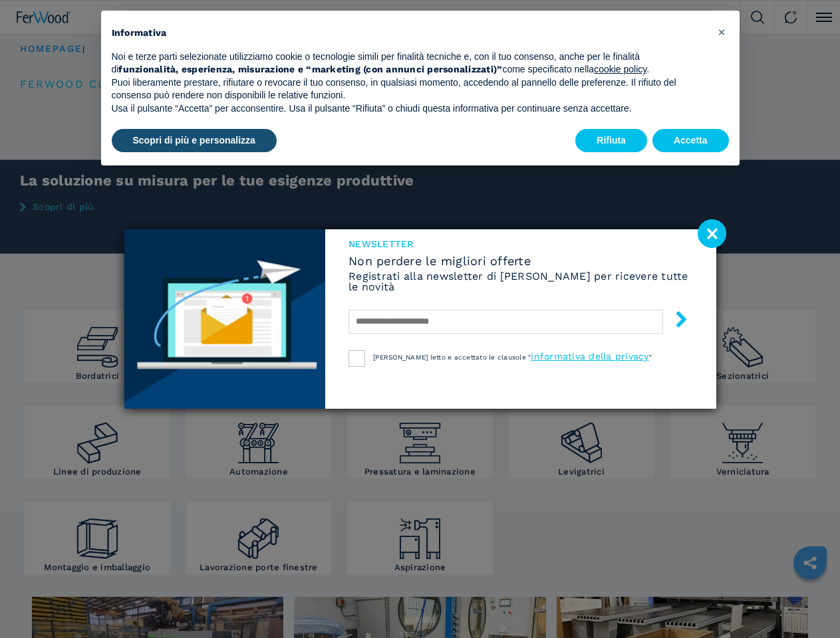  Describe the element at coordinates (225, 319) in the screenshot. I see `img: Newsletter image` at that location.